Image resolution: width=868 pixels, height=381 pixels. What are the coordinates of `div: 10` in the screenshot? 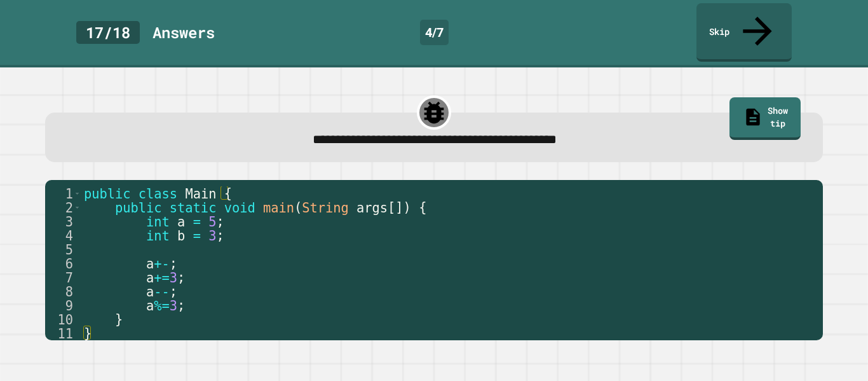 It's located at (63, 320).